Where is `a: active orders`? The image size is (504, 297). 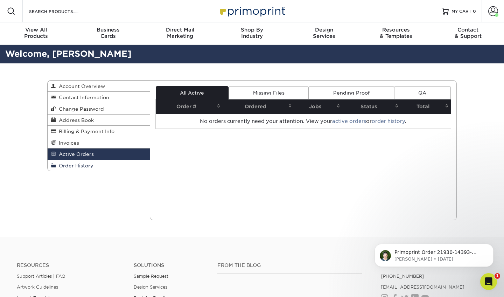 a: active orders is located at coordinates (349, 121).